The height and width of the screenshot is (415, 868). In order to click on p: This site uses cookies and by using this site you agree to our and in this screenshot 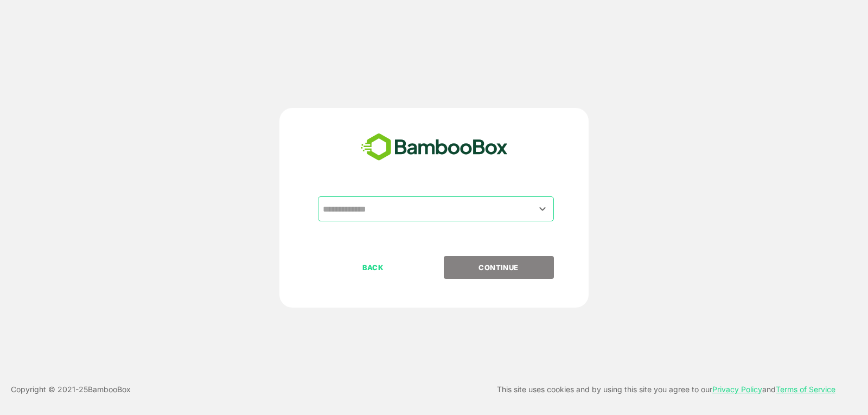, I will do `click(666, 389)`.